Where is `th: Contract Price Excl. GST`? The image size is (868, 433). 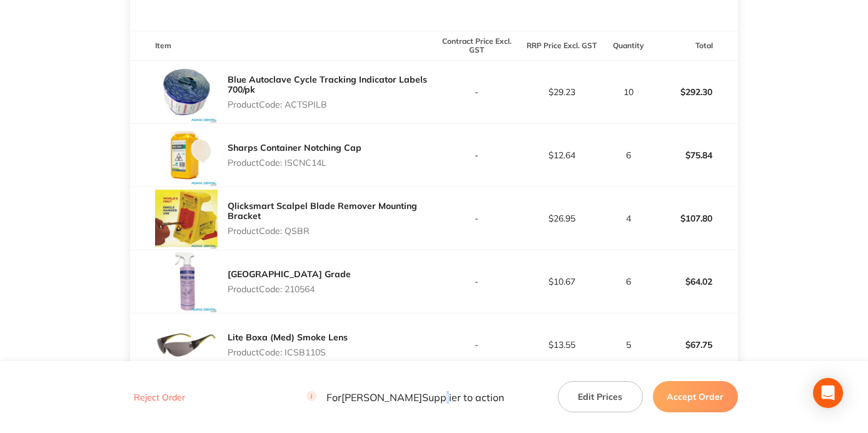
th: Contract Price Excl. GST is located at coordinates (477, 46).